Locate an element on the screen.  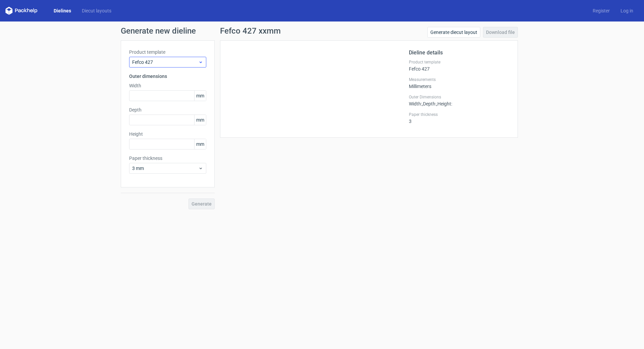
a: Diecut layouts is located at coordinates (97, 11).